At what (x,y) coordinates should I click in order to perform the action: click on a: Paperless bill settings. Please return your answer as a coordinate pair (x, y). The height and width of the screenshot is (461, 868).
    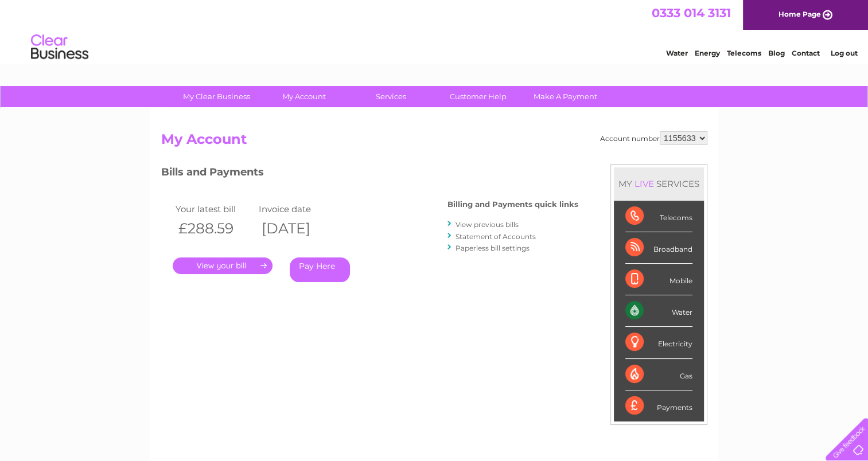
    Looking at the image, I should click on (492, 248).